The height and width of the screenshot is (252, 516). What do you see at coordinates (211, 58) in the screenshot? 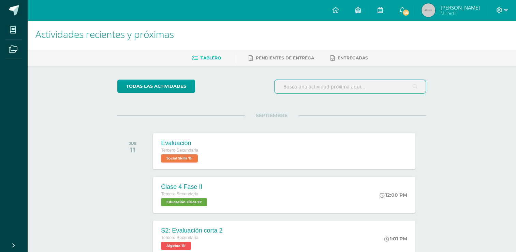
I see `span: Tablero` at bounding box center [211, 58].